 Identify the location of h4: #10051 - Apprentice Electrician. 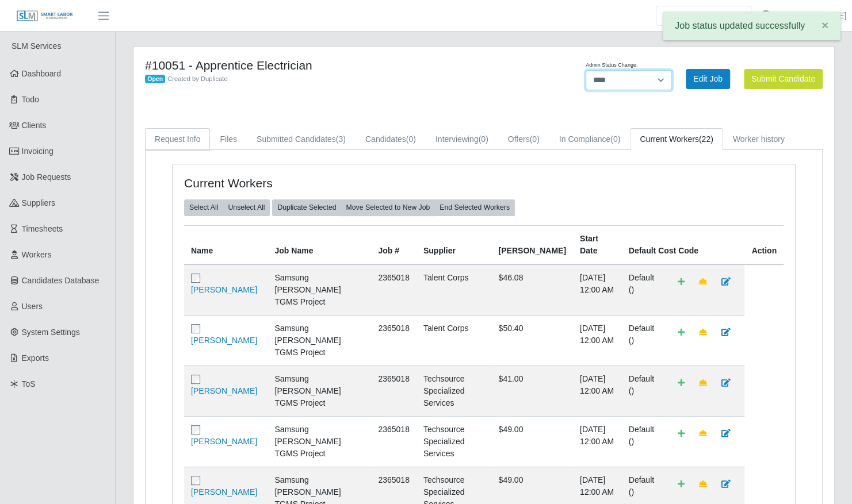
(339, 65).